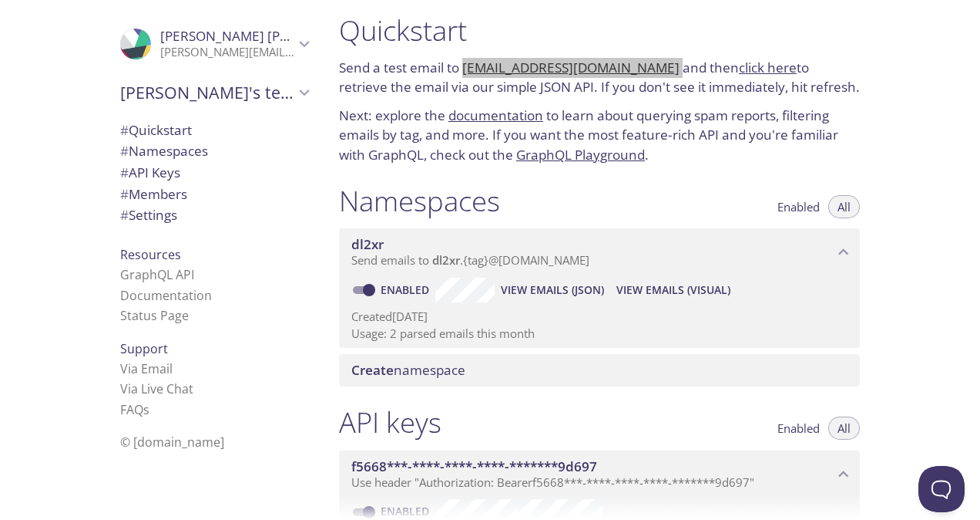 The image size is (980, 520). Describe the element at coordinates (214, 93) in the screenshot. I see `div: Ian's team` at that location.